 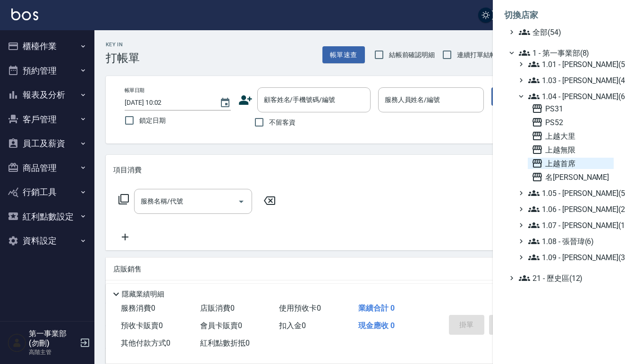 What do you see at coordinates (570, 109) in the screenshot?
I see `span: PS31` at bounding box center [570, 109].